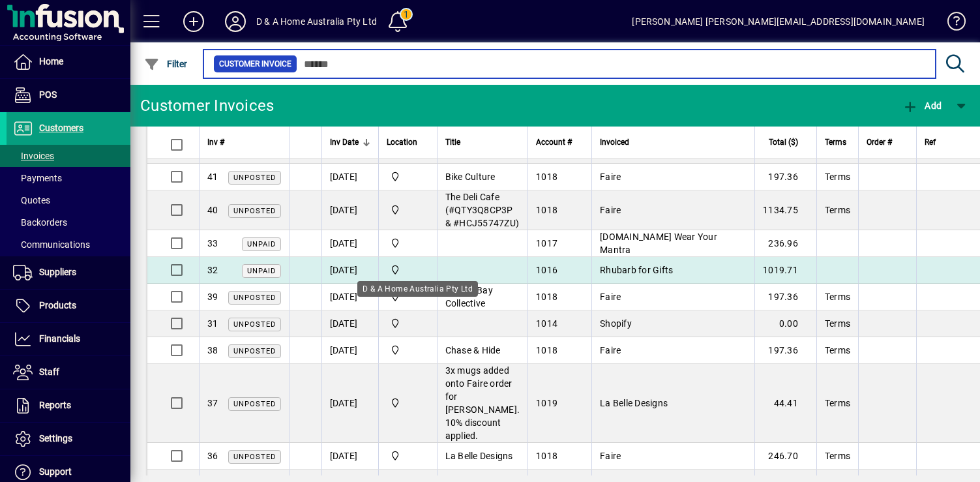  Describe the element at coordinates (546, 243) in the screenshot. I see `span: 1017` at that location.